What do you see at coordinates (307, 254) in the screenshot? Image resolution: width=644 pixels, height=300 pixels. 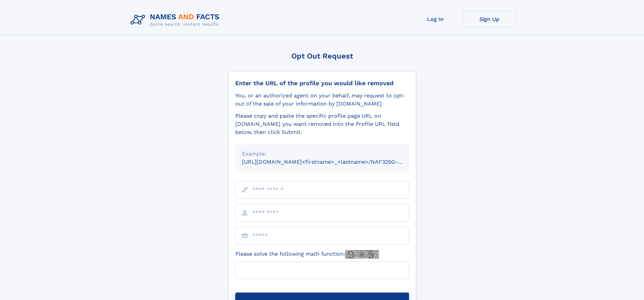 I see `label: Please solve the following math function:` at bounding box center [307, 254].